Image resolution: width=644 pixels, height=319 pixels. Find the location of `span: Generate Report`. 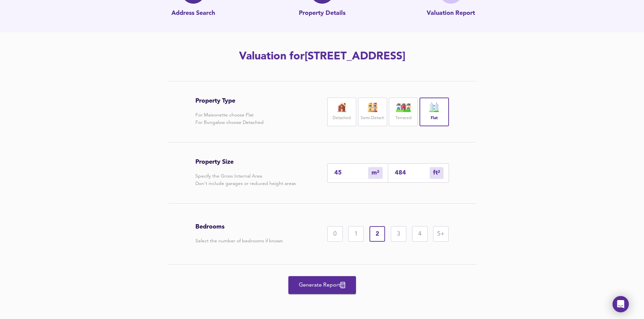

span: Generate Report is located at coordinates (322, 286).